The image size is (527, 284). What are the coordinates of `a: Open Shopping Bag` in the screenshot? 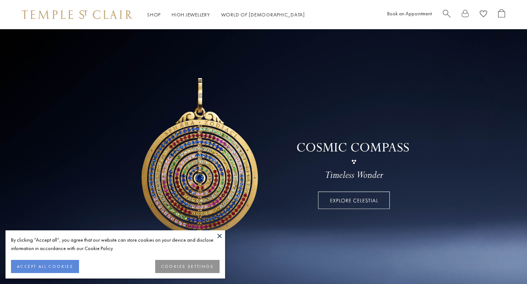 It's located at (501, 15).